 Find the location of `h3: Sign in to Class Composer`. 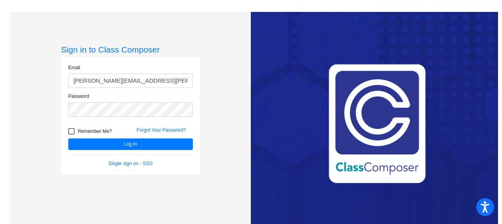

h3: Sign in to Class Composer is located at coordinates (131, 49).